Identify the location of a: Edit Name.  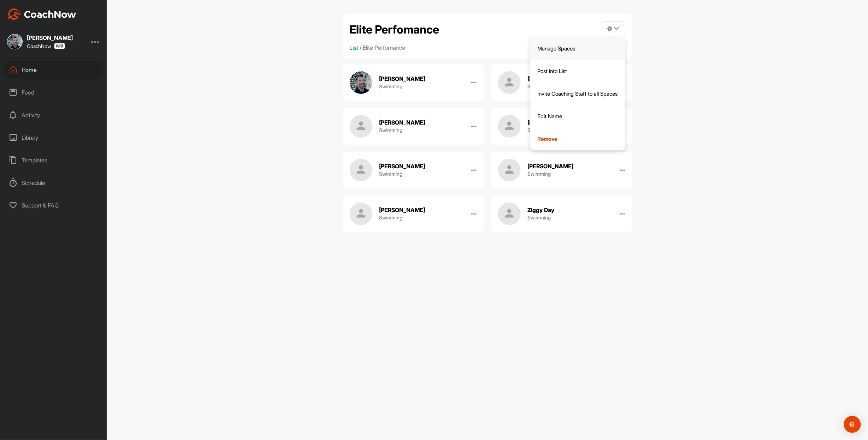
(578, 117).